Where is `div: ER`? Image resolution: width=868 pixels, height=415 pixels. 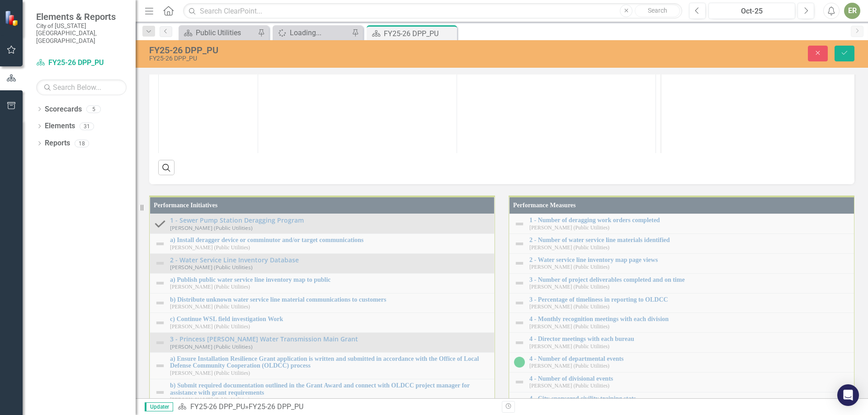 div: ER is located at coordinates (852, 11).